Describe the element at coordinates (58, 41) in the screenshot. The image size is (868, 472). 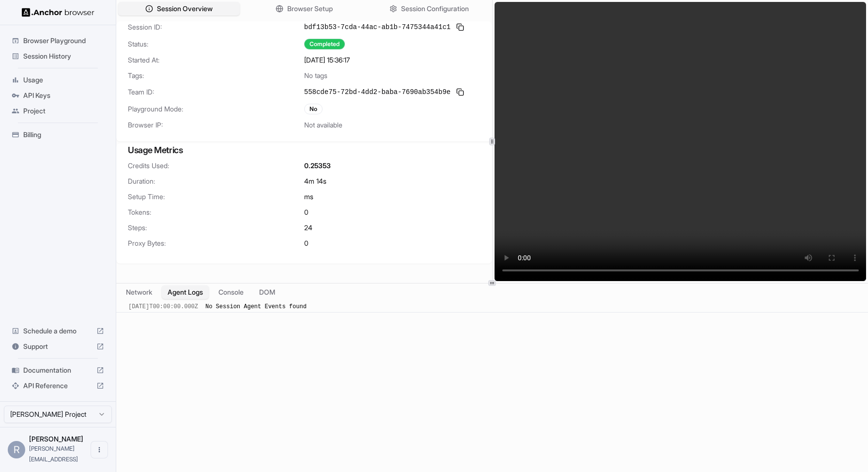
I see `div: Browser Playground` at that location.